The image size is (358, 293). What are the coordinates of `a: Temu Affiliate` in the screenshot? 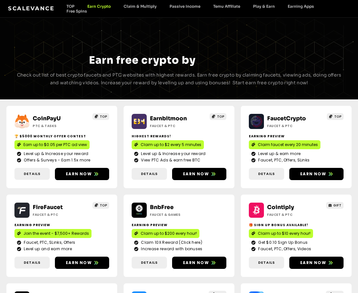 It's located at (227, 6).